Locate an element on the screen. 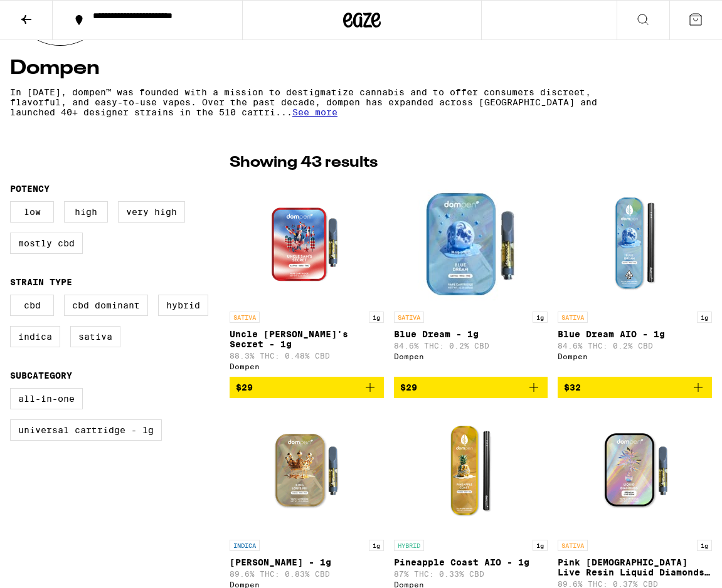 This screenshot has height=588, width=722. a: Open page for Blue Dream - 1g from Dompen is located at coordinates (471, 278).